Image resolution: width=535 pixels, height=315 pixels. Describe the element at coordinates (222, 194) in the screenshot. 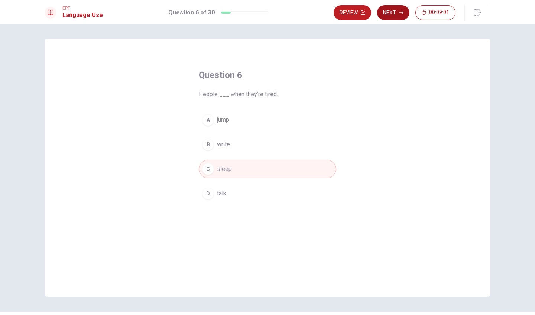

I see `span: talk` at that location.